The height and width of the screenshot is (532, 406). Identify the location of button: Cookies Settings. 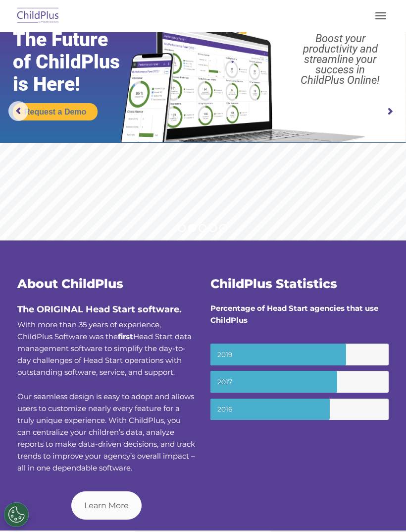
(16, 515).